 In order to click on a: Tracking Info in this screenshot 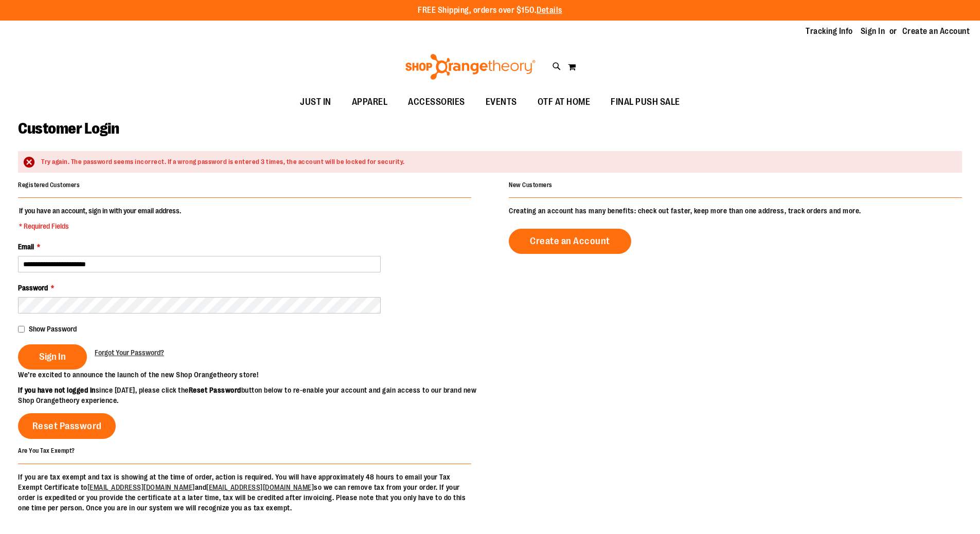, I will do `click(829, 32)`.